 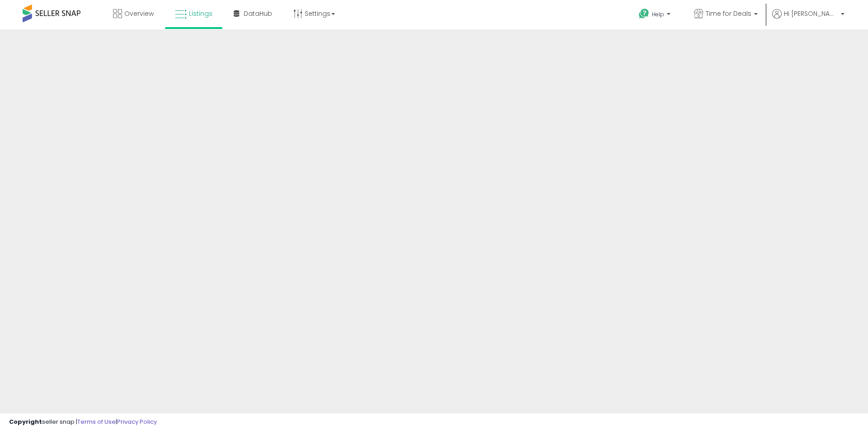 I want to click on span: DataHub, so click(x=258, y=13).